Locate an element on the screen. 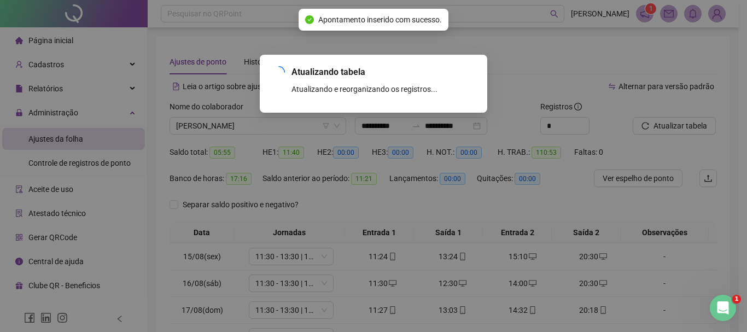 The height and width of the screenshot is (332, 747). span: 1 is located at coordinates (737, 299).